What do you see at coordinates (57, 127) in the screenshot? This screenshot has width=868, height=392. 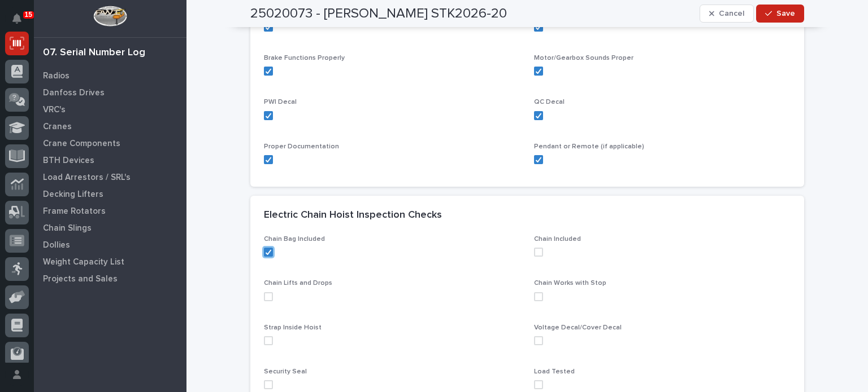 I see `p: Cranes` at bounding box center [57, 127].